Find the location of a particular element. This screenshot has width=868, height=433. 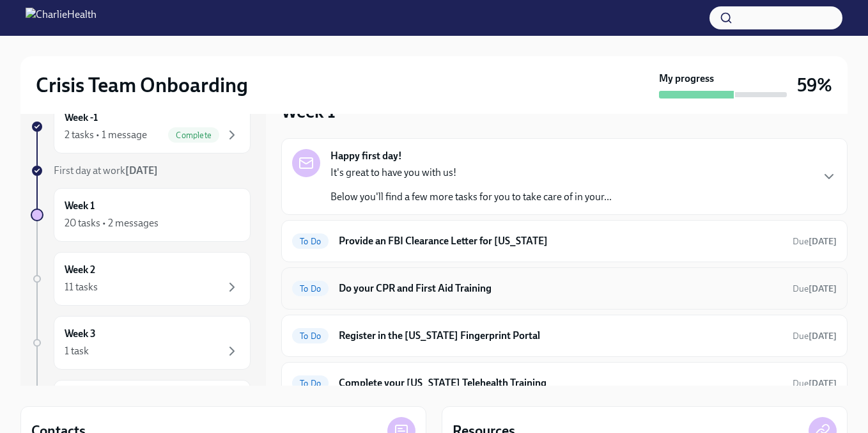

span: September 11th, 2025 09:00 is located at coordinates (814, 241).